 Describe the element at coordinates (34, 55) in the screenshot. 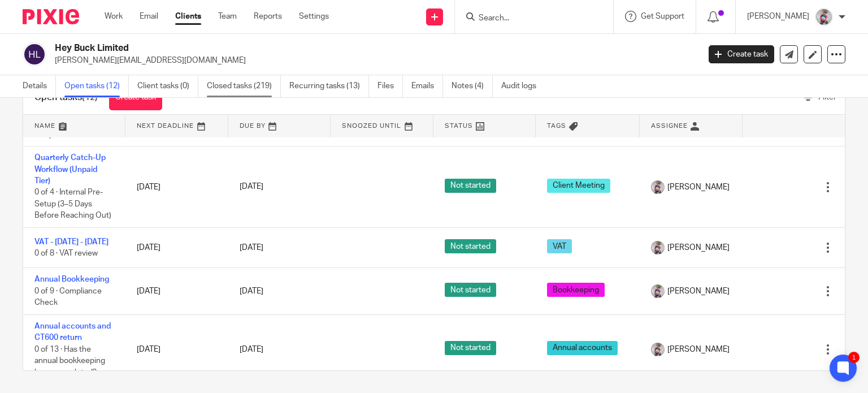

I see `img: svg%3E` at that location.